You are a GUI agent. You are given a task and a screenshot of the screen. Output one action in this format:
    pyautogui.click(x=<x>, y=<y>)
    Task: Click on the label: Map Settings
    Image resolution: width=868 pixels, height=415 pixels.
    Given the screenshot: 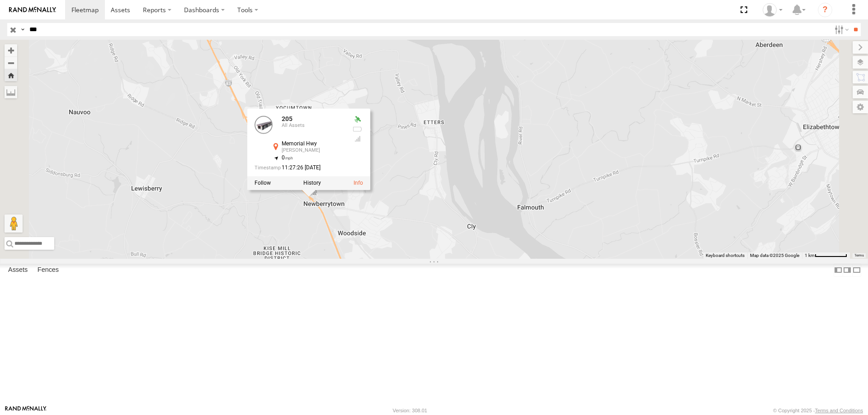 What is the action you would take?
    pyautogui.click(x=860, y=107)
    